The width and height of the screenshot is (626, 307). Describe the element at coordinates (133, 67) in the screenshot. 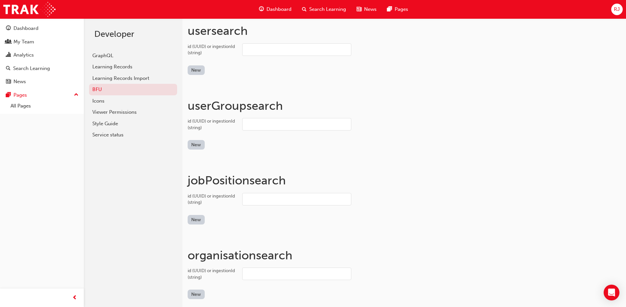

I see `a: Learning Records` at that location.